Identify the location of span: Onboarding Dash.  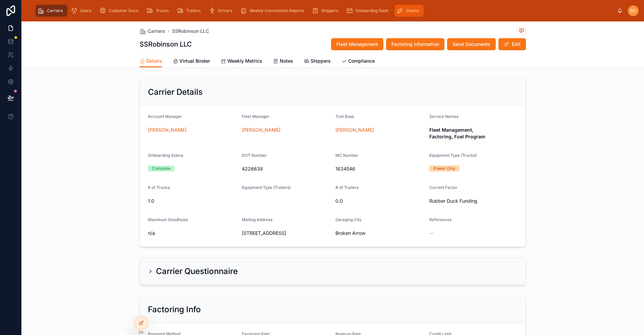
(372, 11).